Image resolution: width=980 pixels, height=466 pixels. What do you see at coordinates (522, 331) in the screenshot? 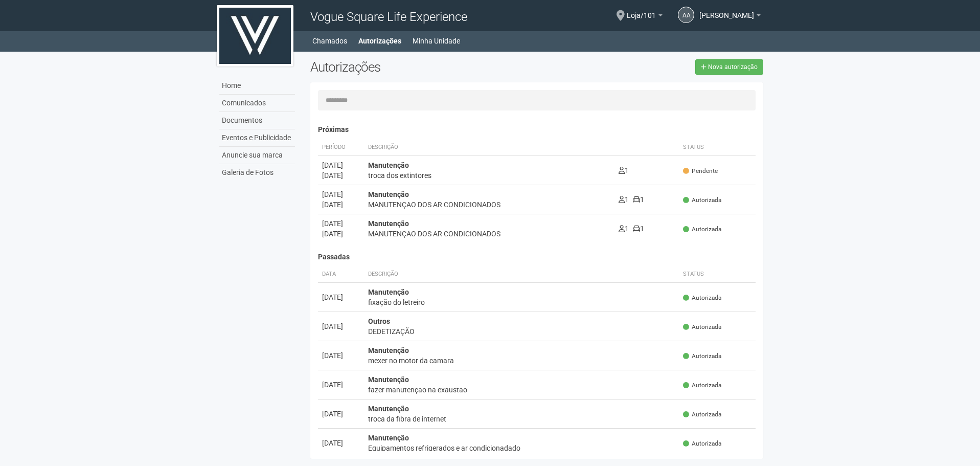
I see `div: DEDETIZAÇÃO` at bounding box center [522, 331].